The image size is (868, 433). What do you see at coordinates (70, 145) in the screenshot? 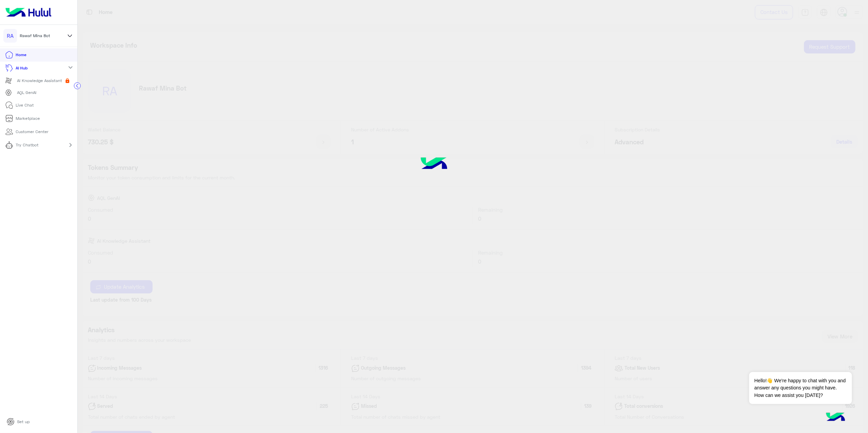
I see `mat-icon: chevron_right` at bounding box center [70, 145].